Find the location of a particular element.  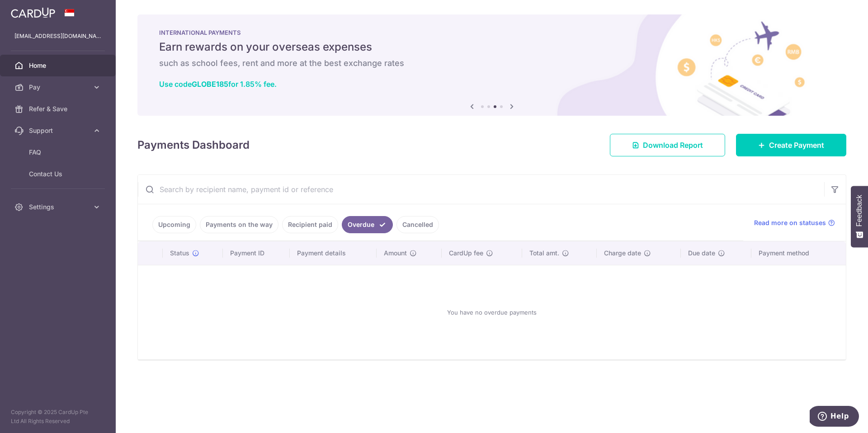

span: Read more on statuses is located at coordinates (790, 223).